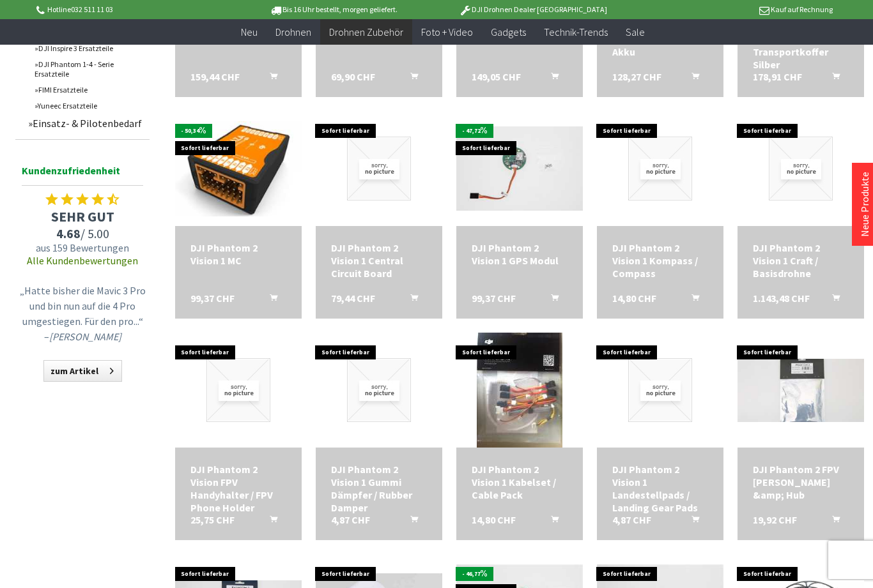  Describe the element at coordinates (366, 32) in the screenshot. I see `span: Drohnen Zubehör` at that location.